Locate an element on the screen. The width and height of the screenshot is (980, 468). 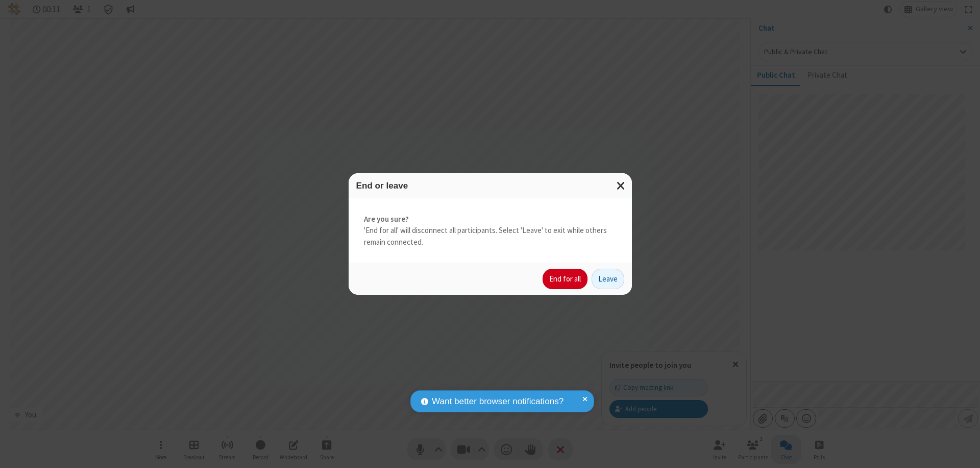
button: End for all is located at coordinates (565, 279).